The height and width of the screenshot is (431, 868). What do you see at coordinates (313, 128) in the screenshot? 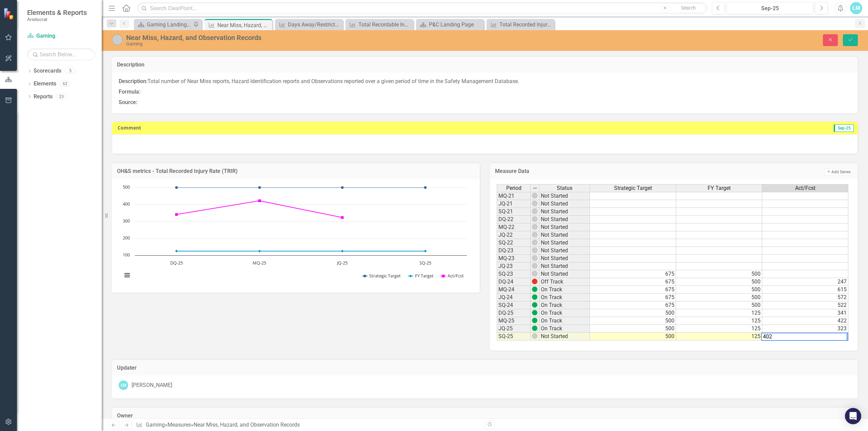
I see `h3: Comment` at bounding box center [313, 128].